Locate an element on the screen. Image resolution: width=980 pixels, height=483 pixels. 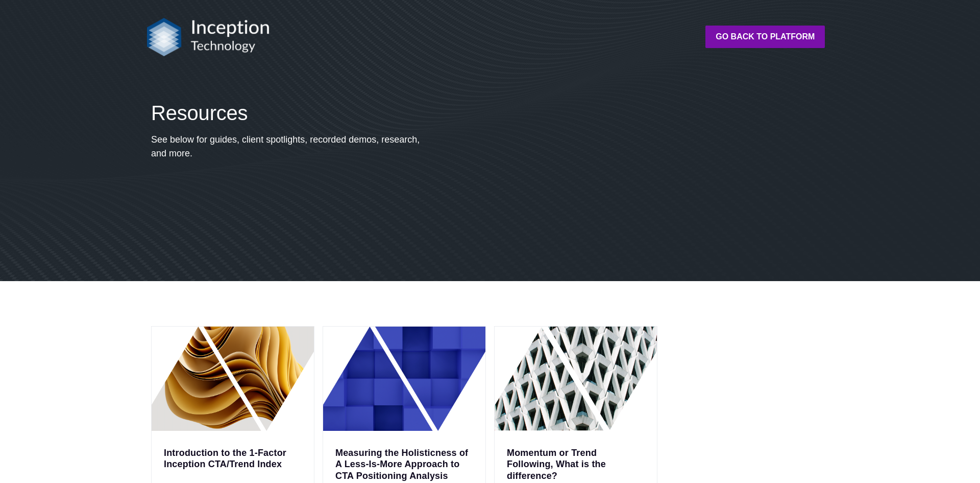
img: Momentum or Trend Following, What is the difference? is located at coordinates (576, 379).